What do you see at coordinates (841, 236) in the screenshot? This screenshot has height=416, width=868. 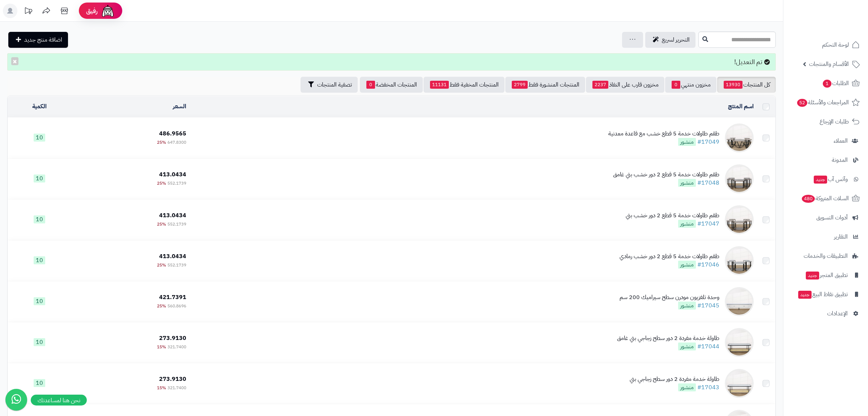 I see `span: التقارير` at bounding box center [841, 236].